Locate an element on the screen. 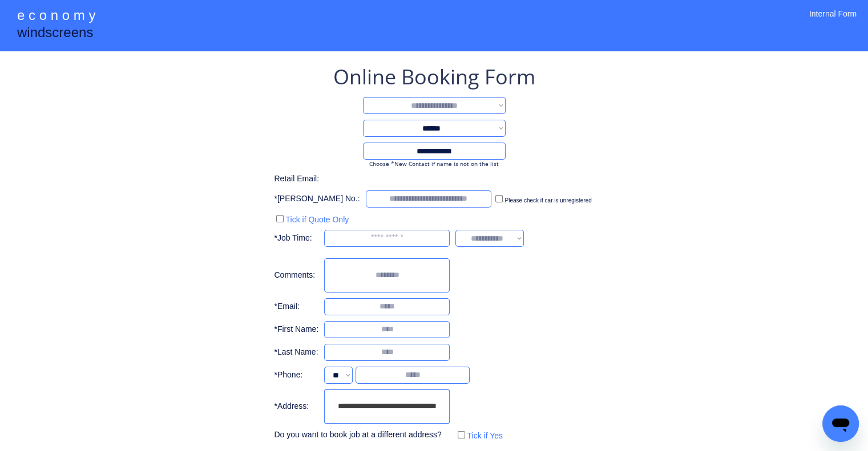 Image resolution: width=868 pixels, height=451 pixels. label: Please check if car is unregistered is located at coordinates (548, 200).